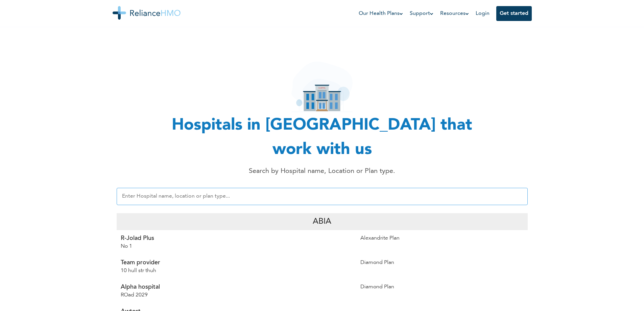 The width and height of the screenshot is (644, 311). What do you see at coordinates (482, 14) in the screenshot?
I see `a: Login` at bounding box center [482, 14].